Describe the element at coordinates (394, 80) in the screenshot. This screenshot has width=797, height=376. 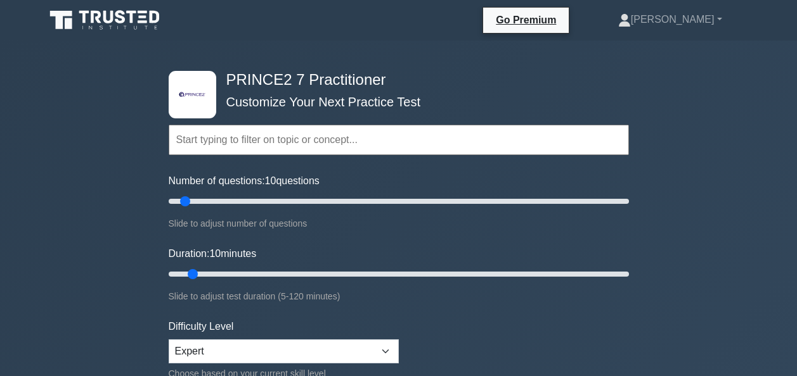
I see `h4: PRINCE2 7 Practitioner` at that location.